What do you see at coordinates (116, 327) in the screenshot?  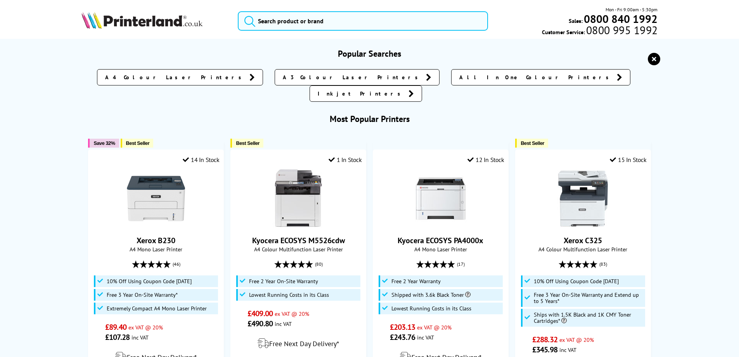 I see `span: £89.40` at bounding box center [116, 327].